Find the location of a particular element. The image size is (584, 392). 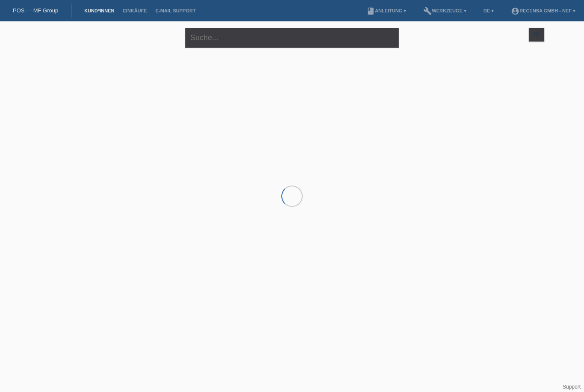

input: Suche... is located at coordinates (292, 37).